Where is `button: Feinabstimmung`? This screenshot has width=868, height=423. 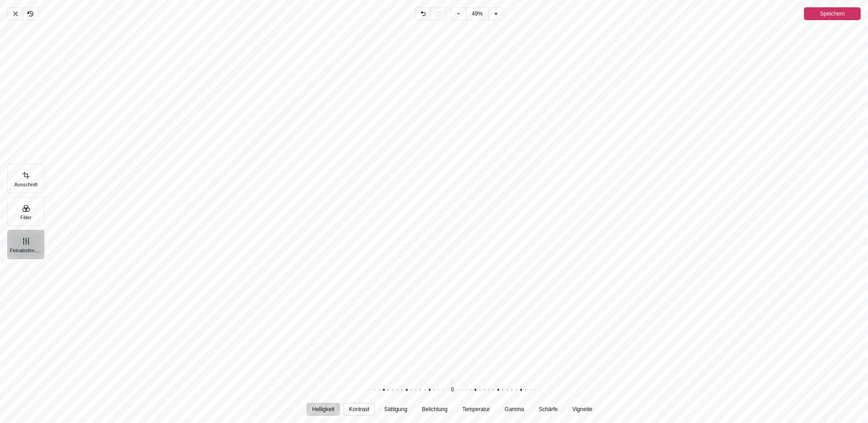 button: Feinabstimmung is located at coordinates (26, 244).